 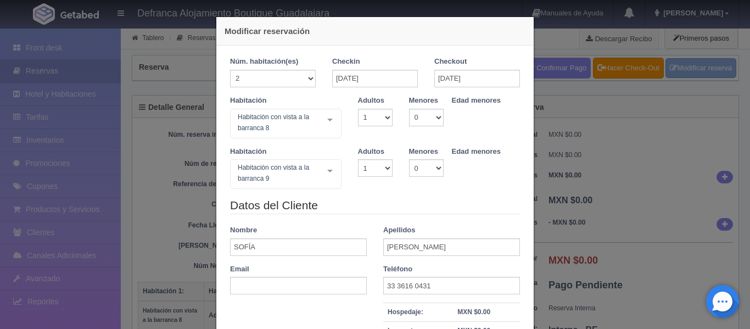 What do you see at coordinates (399, 230) in the screenshot?
I see `label: Apellidos` at bounding box center [399, 230].